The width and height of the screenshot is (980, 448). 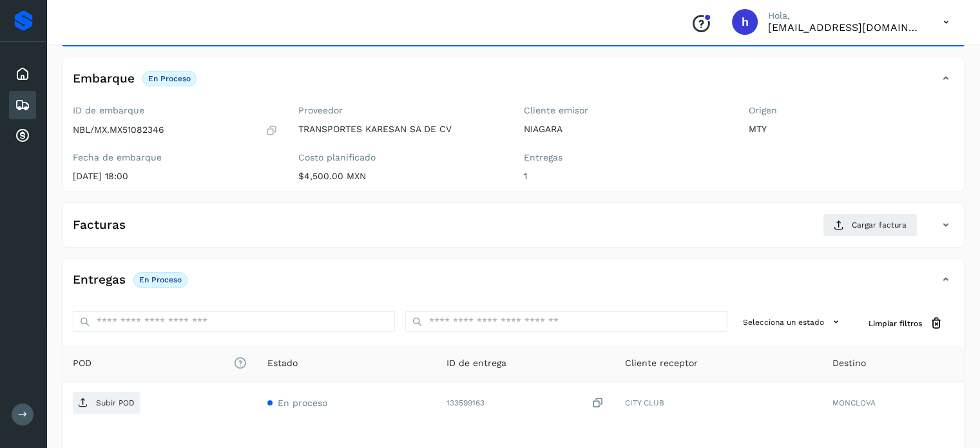 What do you see at coordinates (176, 157) in the screenshot?
I see `label: Fecha de embarque` at bounding box center [176, 157].